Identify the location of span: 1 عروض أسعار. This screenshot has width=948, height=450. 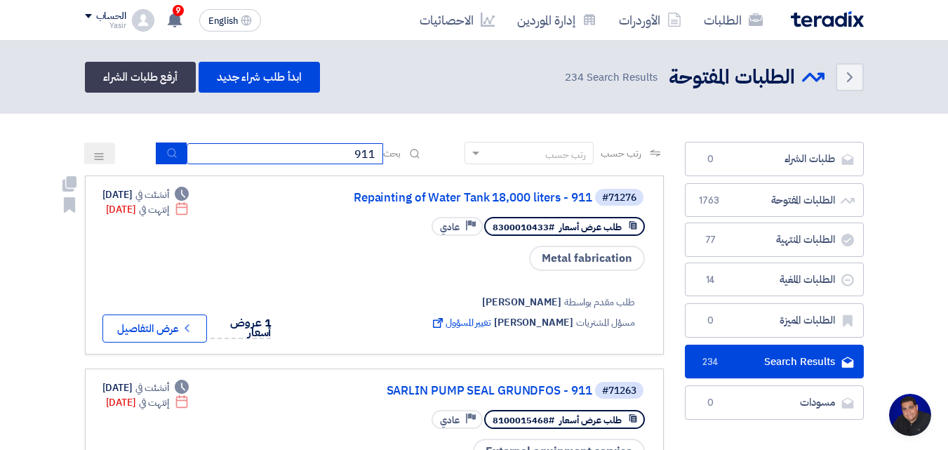
(250, 328).